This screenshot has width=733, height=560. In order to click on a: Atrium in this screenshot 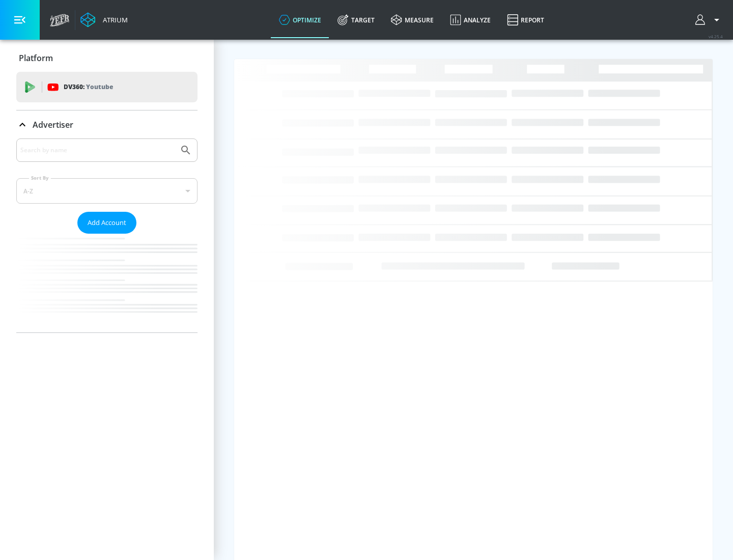, I will do `click(104, 20)`.